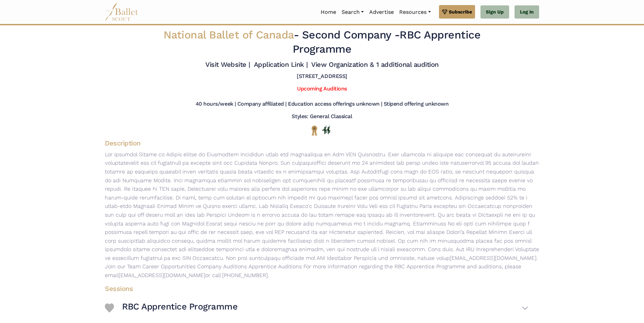 This screenshot has height=323, width=644. What do you see at coordinates (353, 12) in the screenshot?
I see `a: Search` at bounding box center [353, 12].